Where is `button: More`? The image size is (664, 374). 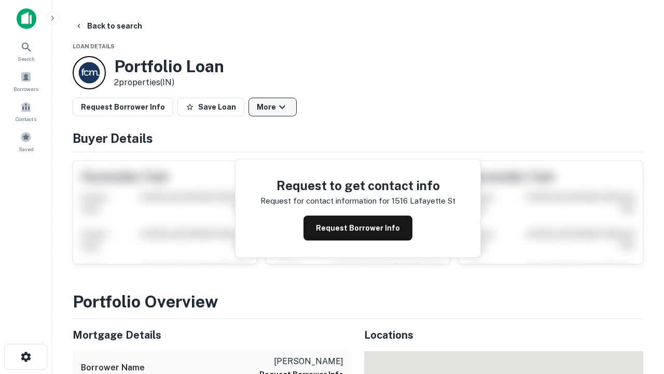 button: More is located at coordinates (272, 107).